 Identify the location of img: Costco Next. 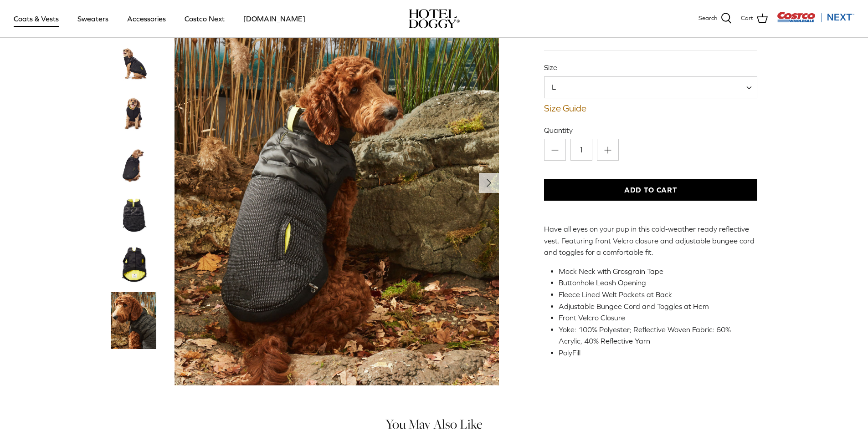
(815, 17).